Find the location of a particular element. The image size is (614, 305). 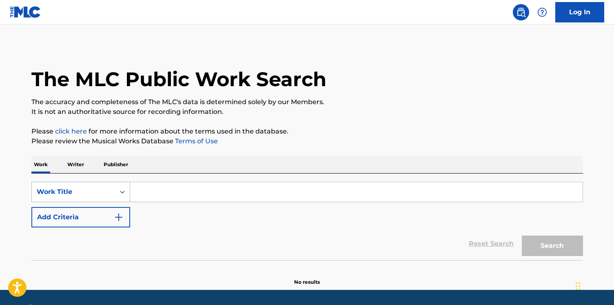

a: Log In is located at coordinates (580, 12).